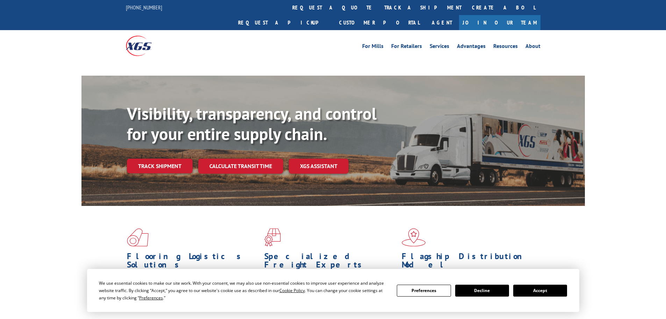  I want to click on a: Customer Portal, so click(380, 22).